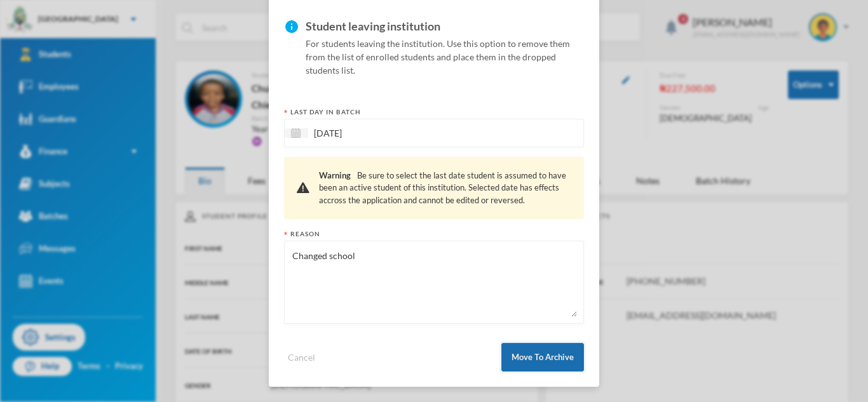 The image size is (868, 402). Describe the element at coordinates (335, 176) in the screenshot. I see `span: Warning` at that location.